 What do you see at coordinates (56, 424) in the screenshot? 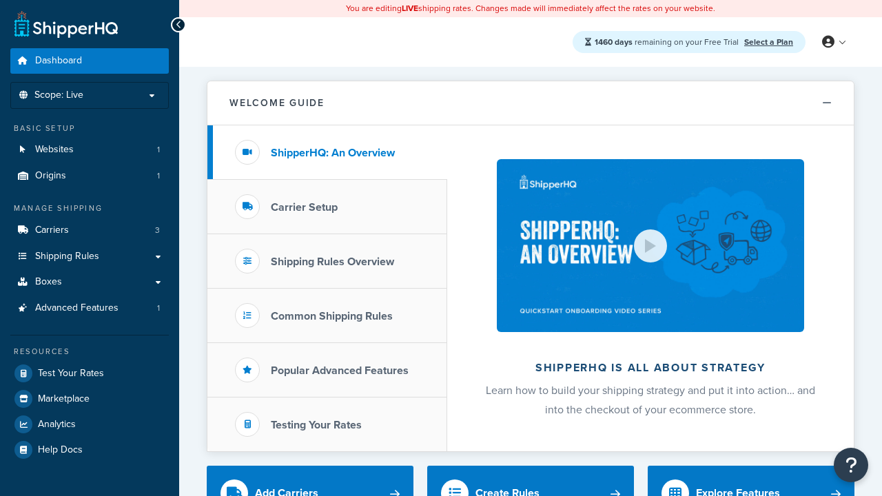
I see `span: Analytics` at bounding box center [56, 424].